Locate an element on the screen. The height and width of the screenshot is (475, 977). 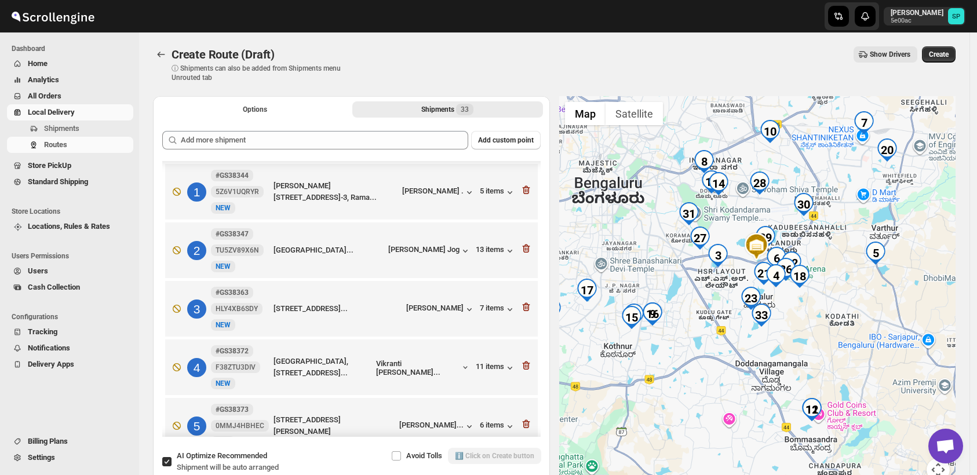
span: Configurations is located at coordinates (72, 317).